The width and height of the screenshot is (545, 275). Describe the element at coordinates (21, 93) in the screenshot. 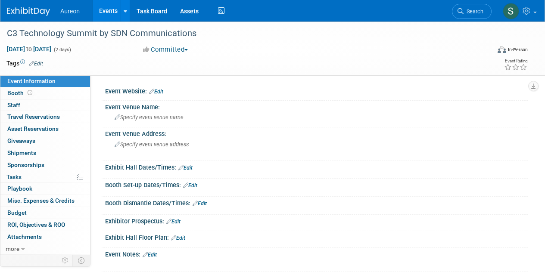

I see `span: Booth` at that location.